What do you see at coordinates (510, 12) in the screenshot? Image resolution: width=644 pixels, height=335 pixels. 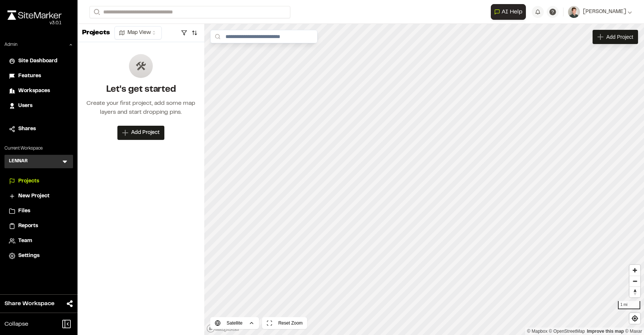 I see `div: Open AI Assistant` at bounding box center [510, 12].